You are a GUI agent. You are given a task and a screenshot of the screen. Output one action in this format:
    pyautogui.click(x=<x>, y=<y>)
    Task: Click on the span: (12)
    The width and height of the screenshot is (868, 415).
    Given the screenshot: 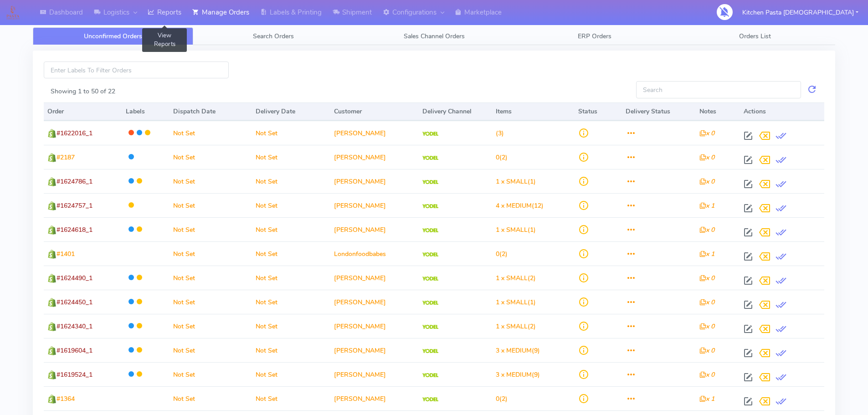 What is the action you would take?
    pyautogui.click(x=519, y=206)
    